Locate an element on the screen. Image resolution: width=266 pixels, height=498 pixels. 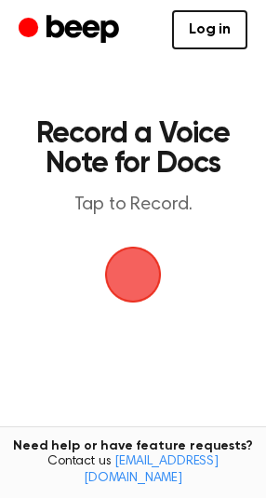
img: Beep Logo is located at coordinates (133, 275).